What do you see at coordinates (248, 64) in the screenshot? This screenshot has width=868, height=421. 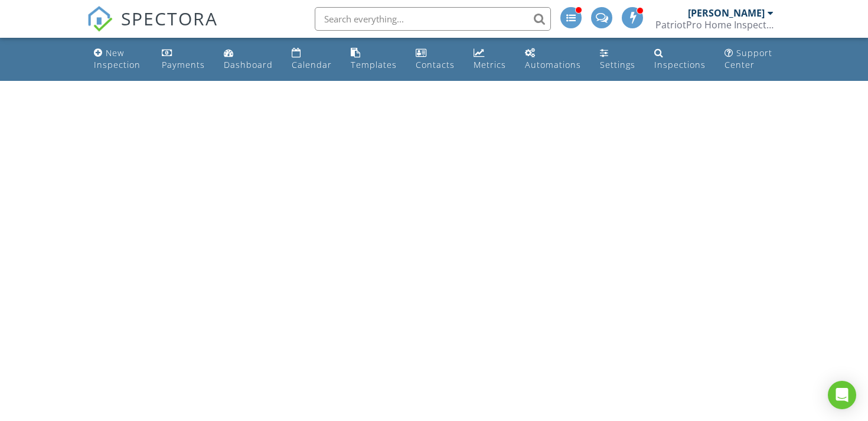 I see `div: Dashboard` at bounding box center [248, 64].